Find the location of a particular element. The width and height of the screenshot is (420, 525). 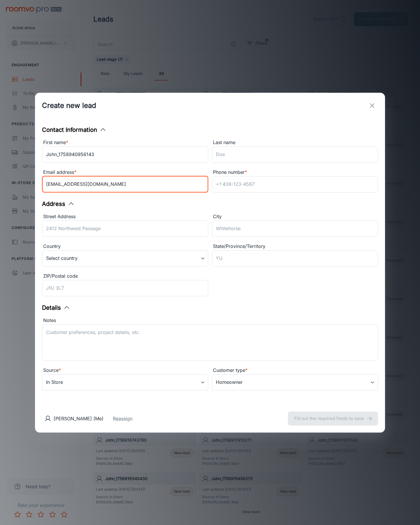

div: Country is located at coordinates (125, 246).